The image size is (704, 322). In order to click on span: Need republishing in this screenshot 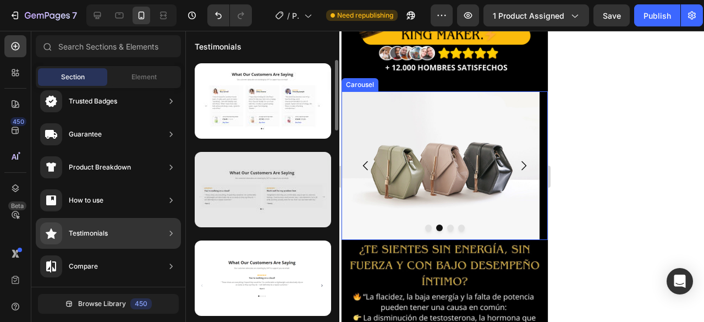, I will do `click(365, 15)`.